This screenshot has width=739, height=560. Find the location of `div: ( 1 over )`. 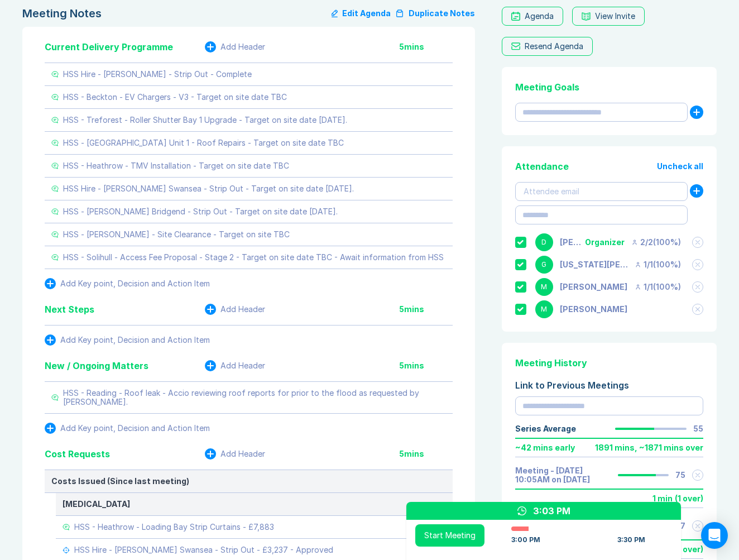

div: ( 1 over ) is located at coordinates (689, 498).